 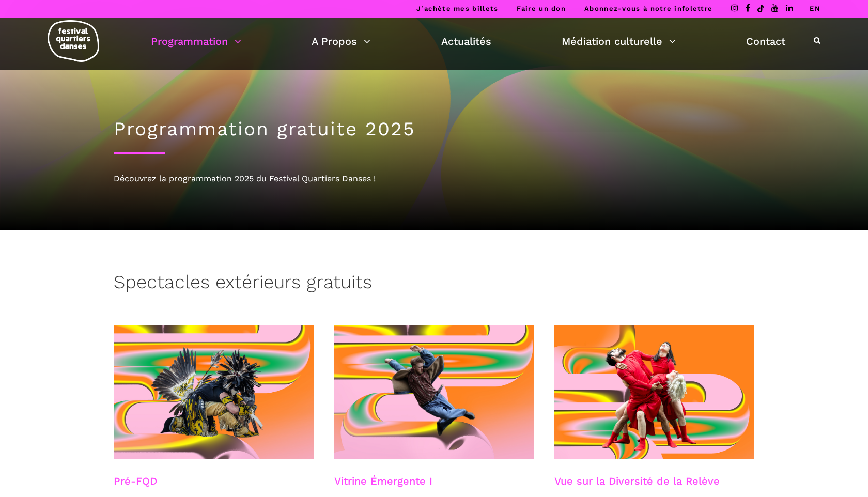 What do you see at coordinates (466, 41) in the screenshot?
I see `a: Actualités` at bounding box center [466, 41].